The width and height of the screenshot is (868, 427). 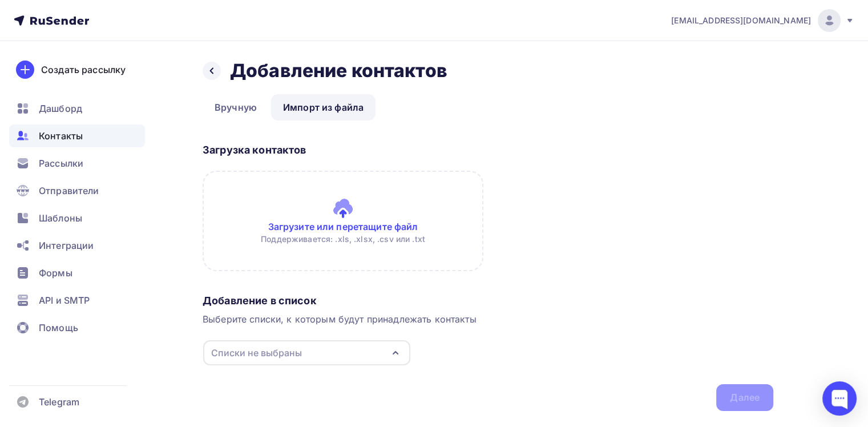 What do you see at coordinates (84, 69) in the screenshot?
I see `div: Создать рассылку` at bounding box center [84, 69].